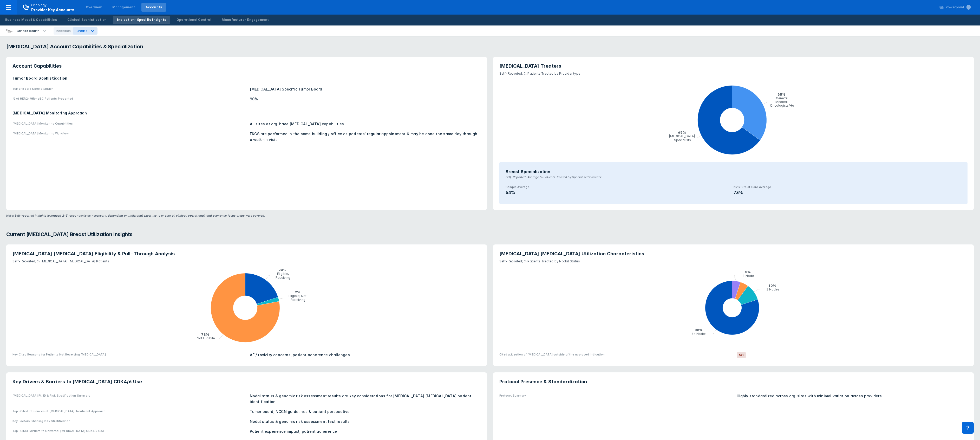  What do you see at coordinates (852, 396) in the screenshot?
I see `div: Highly standardized across org. sites with minimal variation across providers` at bounding box center [852, 396].